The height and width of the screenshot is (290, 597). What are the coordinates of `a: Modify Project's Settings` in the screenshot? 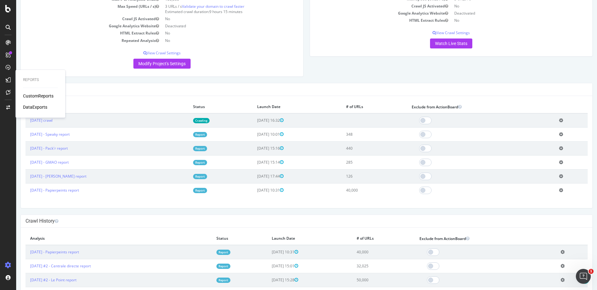 It's located at (146, 64).